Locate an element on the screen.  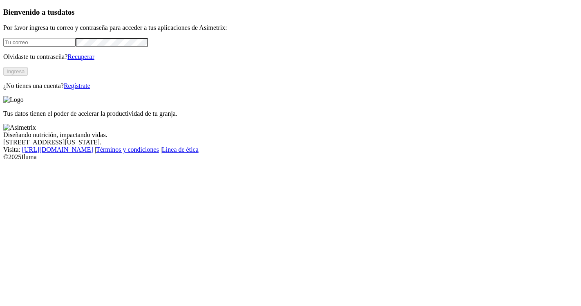
a: Recuperar is located at coordinates (81, 56).